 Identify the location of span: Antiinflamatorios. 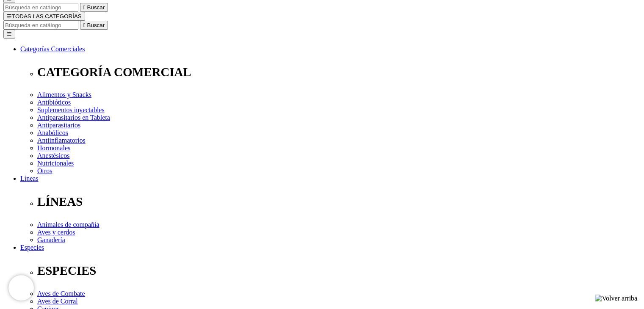
(61, 140).